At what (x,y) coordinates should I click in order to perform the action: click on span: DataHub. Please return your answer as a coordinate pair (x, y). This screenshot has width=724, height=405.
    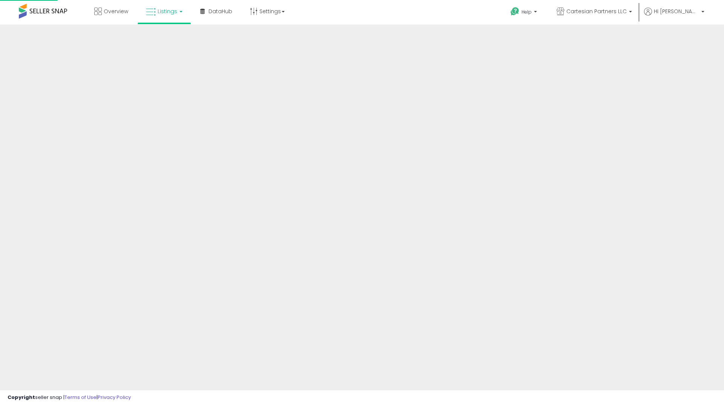
    Looking at the image, I should click on (220, 11).